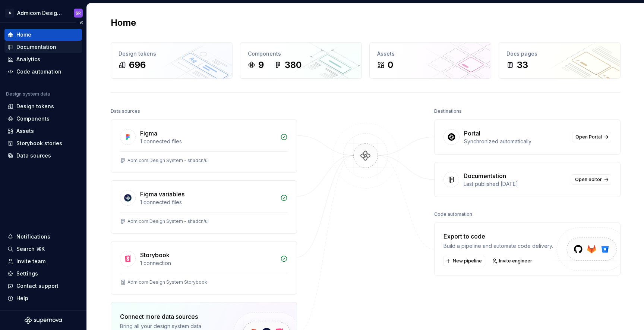 The image size is (644, 330). I want to click on div: Synchronized automatically, so click(516, 142).